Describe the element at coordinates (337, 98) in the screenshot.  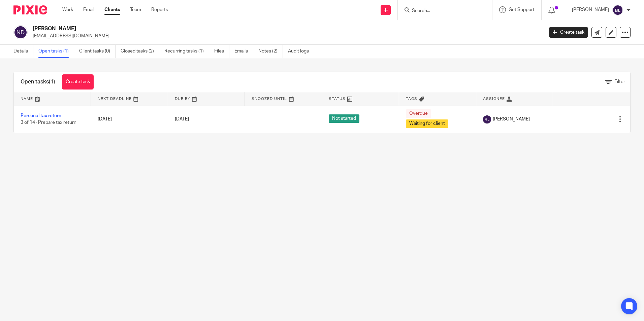
I see `span: Status` at that location.